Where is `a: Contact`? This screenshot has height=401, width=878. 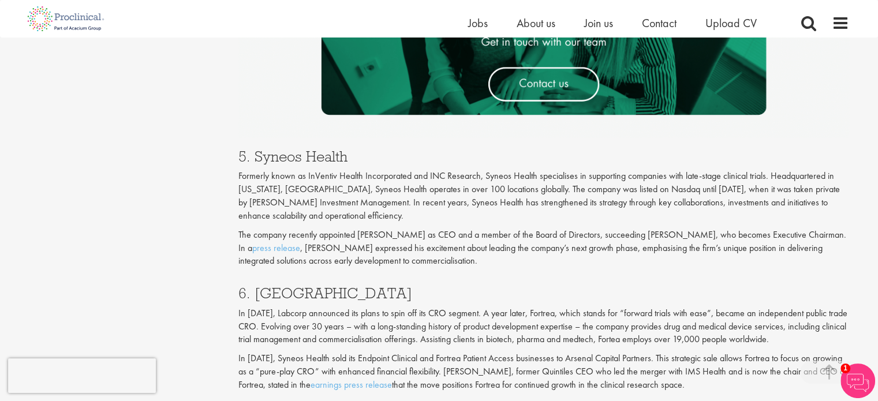
a: Contact is located at coordinates (660, 23).